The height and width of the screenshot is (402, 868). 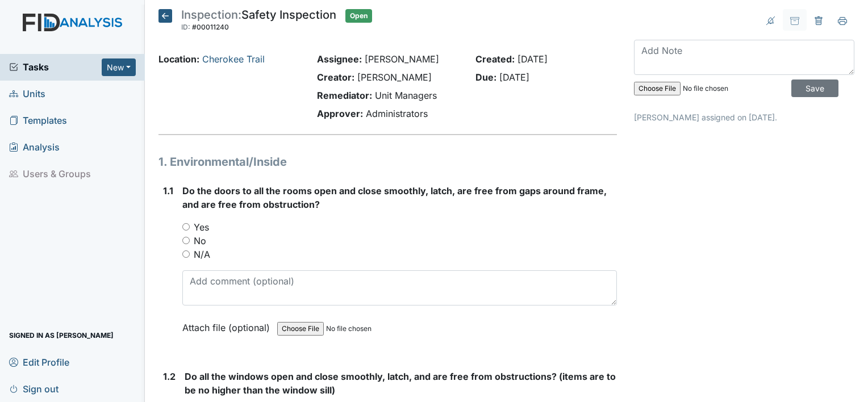 What do you see at coordinates (201, 227) in the screenshot?
I see `label: Yes` at bounding box center [201, 227].